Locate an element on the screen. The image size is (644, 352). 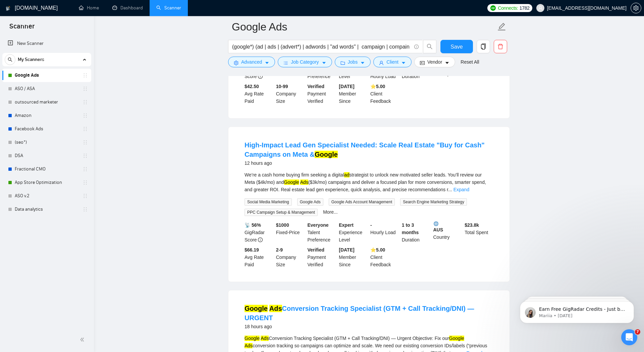
b: 10-99 is located at coordinates (282, 86).